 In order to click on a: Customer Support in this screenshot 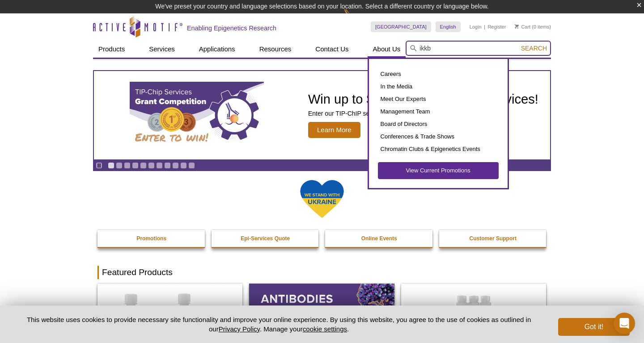, I will do `click(493, 238)`.